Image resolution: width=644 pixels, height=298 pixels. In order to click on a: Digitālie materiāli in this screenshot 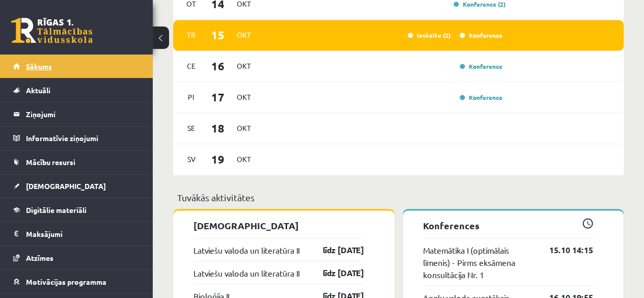, I will do `click(76, 210)`.